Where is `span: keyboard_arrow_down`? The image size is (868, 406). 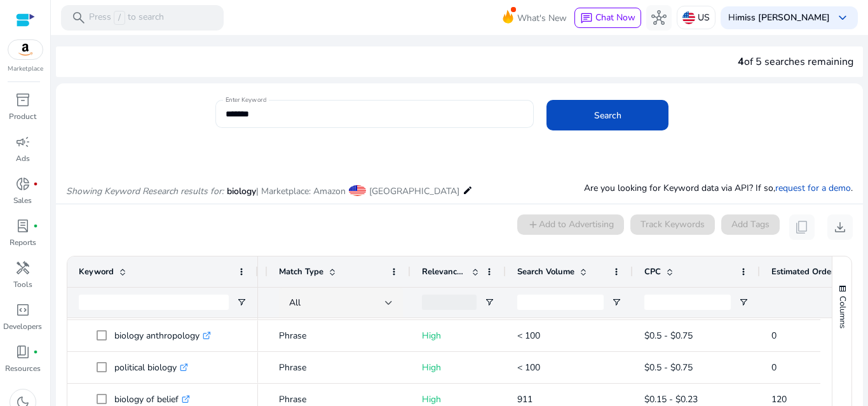 span: keyboard_arrow_down is located at coordinates (843, 18).